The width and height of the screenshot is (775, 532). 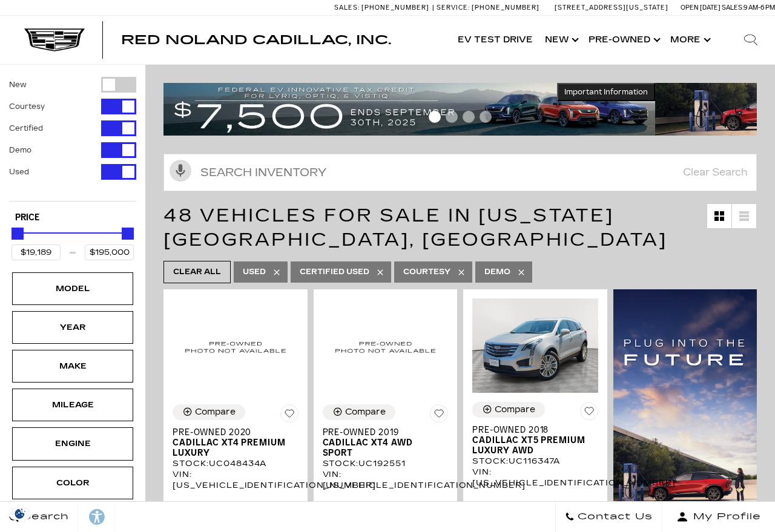 I want to click on div: MakeMake, so click(x=72, y=366).